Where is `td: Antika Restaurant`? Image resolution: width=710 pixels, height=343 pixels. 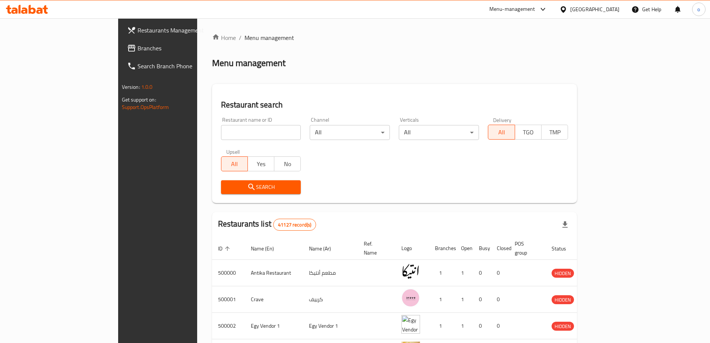 td: Antika Restaurant is located at coordinates (274, 272).